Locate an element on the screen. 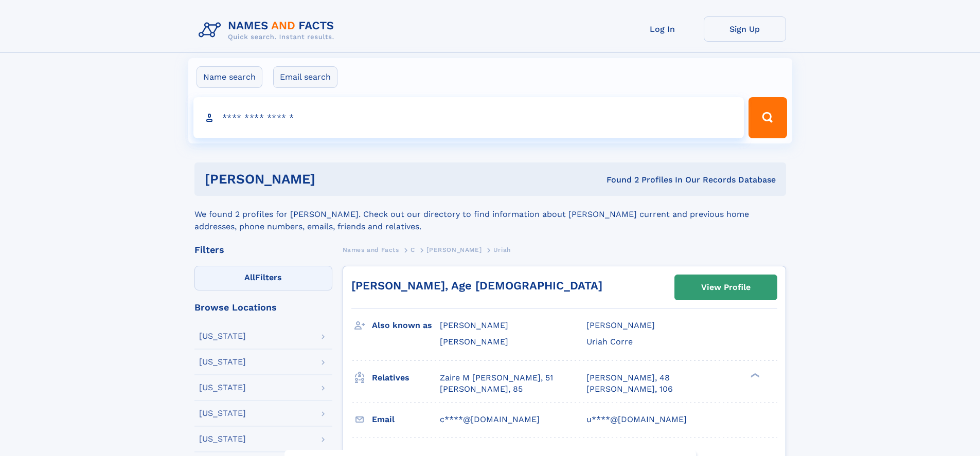 This screenshot has width=980, height=456. label: Email search is located at coordinates (305, 77).